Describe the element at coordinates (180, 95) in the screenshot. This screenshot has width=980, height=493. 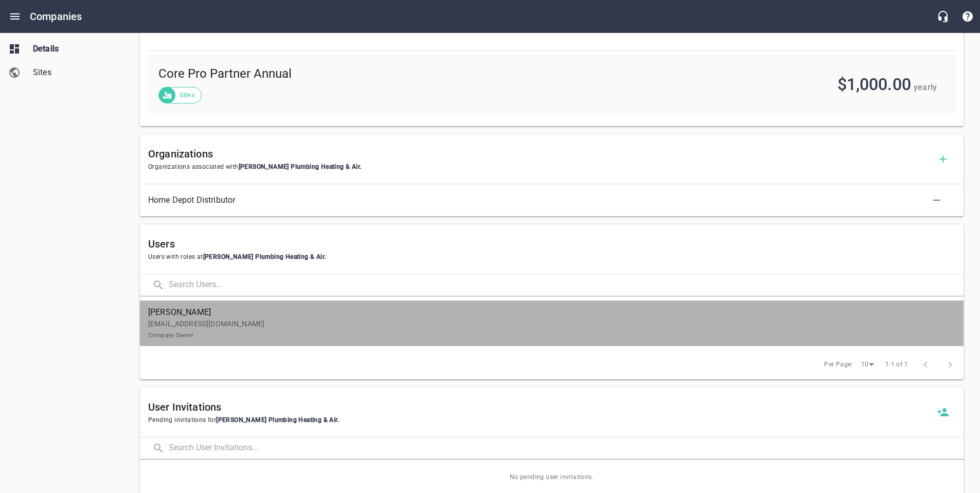
I see `div: Sites` at that location.